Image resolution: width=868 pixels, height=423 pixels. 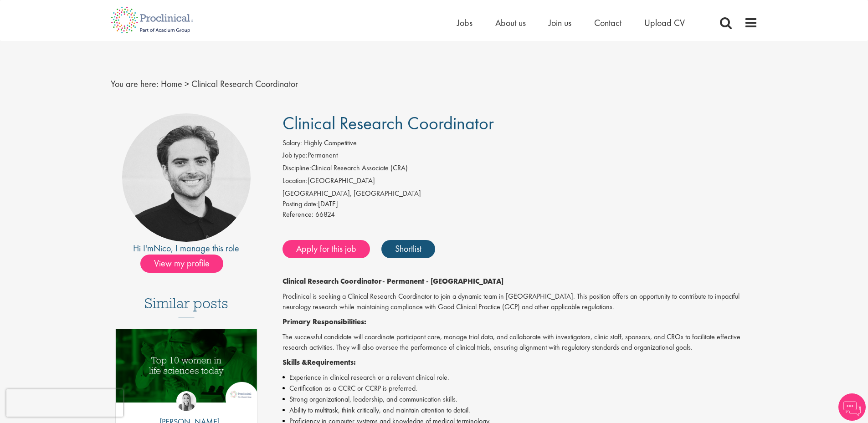 What do you see at coordinates (326, 249) in the screenshot?
I see `a: Apply for this job` at bounding box center [326, 249].